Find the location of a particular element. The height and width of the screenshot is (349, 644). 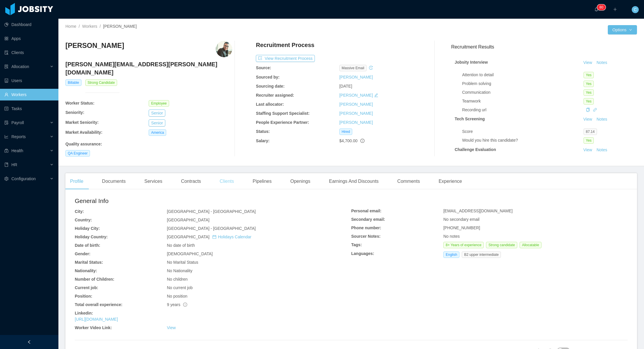

span: Reports is located at coordinates (18, 137).